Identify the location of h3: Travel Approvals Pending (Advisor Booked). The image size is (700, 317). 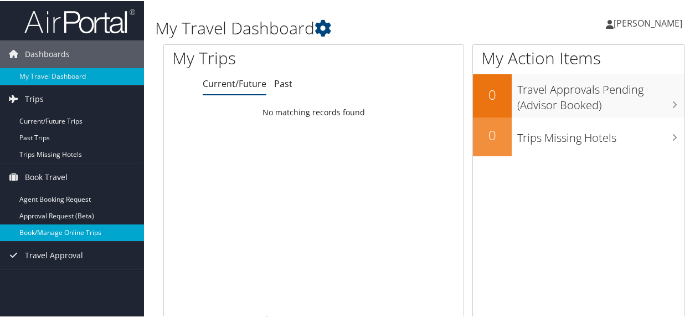
(601, 94).